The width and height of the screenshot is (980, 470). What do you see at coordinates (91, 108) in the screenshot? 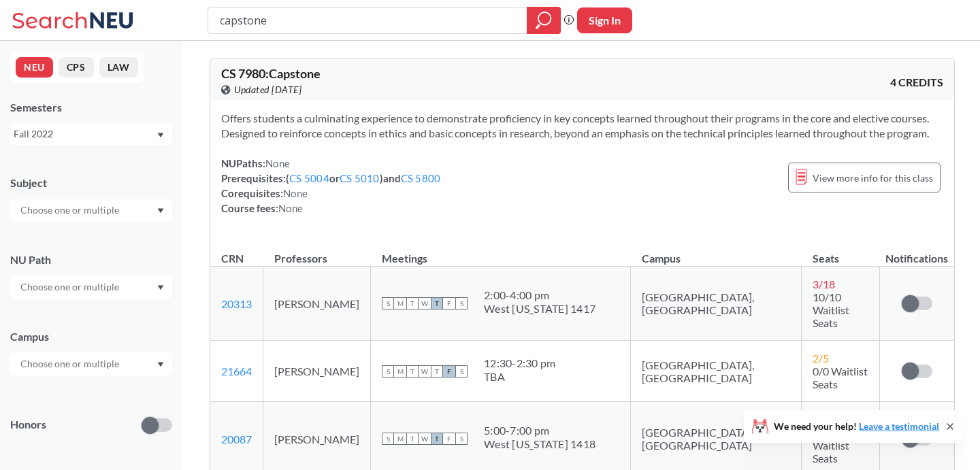
I see `div: Semesters` at bounding box center [91, 108].